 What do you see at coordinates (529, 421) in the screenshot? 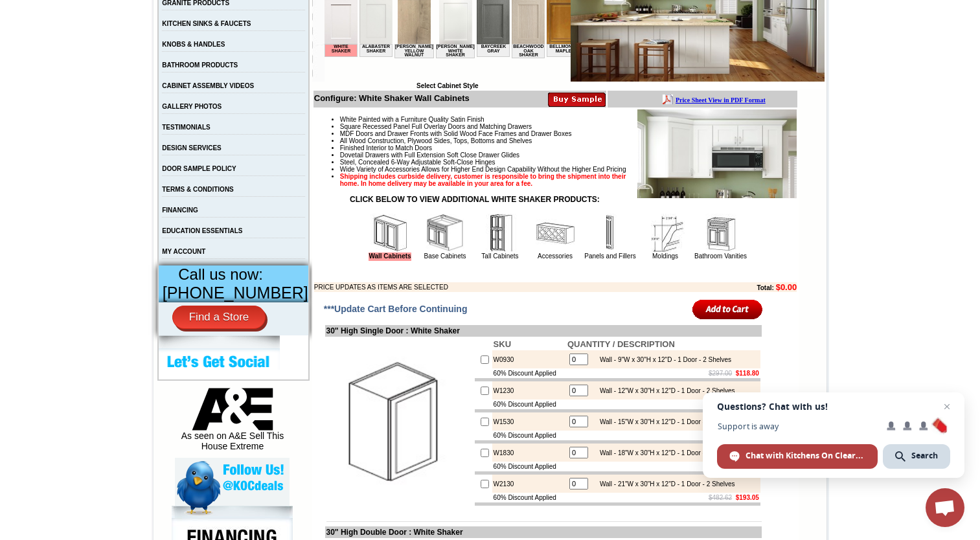
I see `td: W1530` at bounding box center [529, 421].